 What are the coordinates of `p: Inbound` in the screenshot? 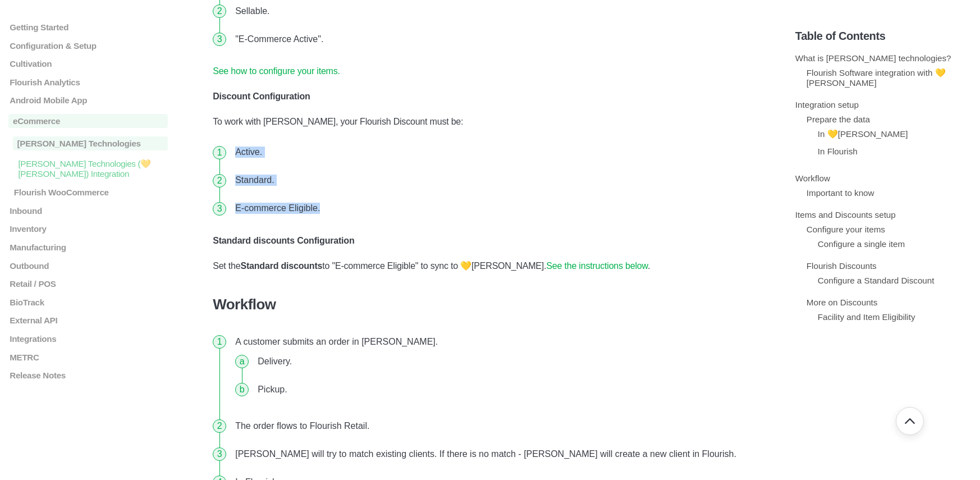 It's located at (88, 211).